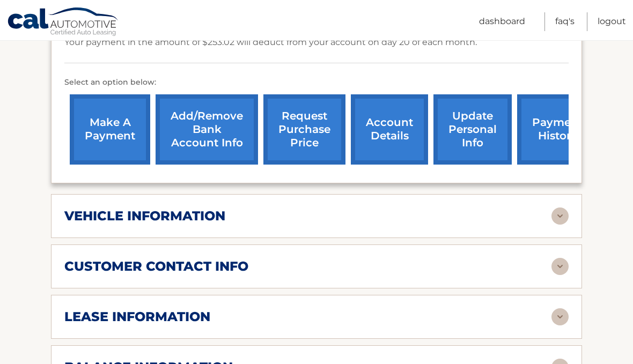 This screenshot has height=364, width=633. What do you see at coordinates (472, 129) in the screenshot?
I see `a: update personal info` at bounding box center [472, 129].